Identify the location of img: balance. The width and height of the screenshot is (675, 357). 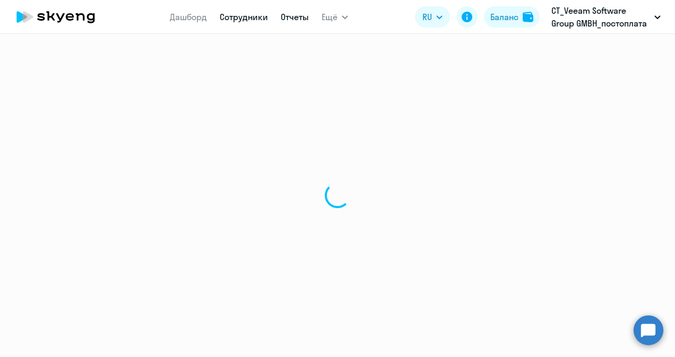
(528, 17).